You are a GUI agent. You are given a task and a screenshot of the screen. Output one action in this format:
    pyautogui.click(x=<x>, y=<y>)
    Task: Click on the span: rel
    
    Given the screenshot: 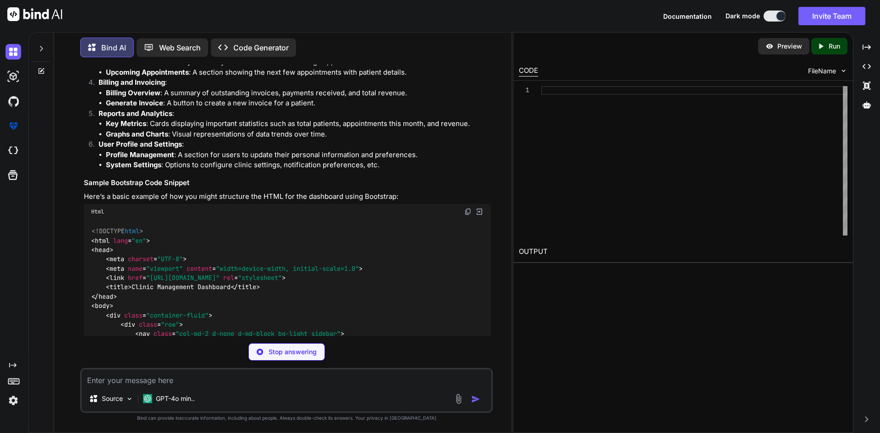 What is the action you would take?
    pyautogui.click(x=229, y=278)
    